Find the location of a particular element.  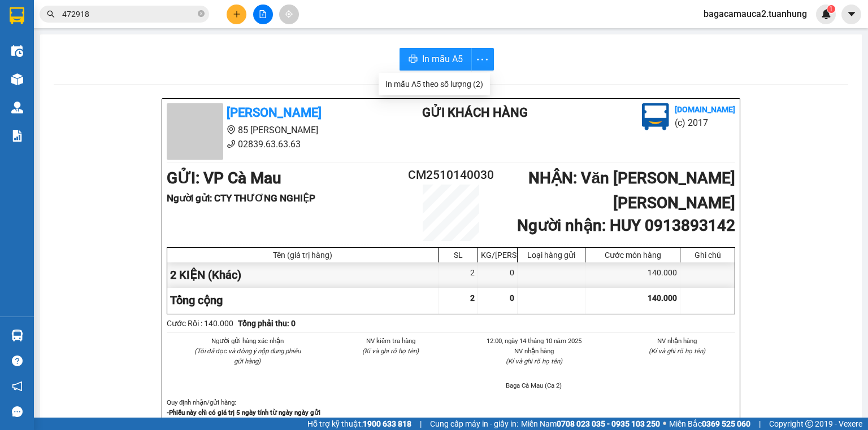

button: plus is located at coordinates (236, 14).